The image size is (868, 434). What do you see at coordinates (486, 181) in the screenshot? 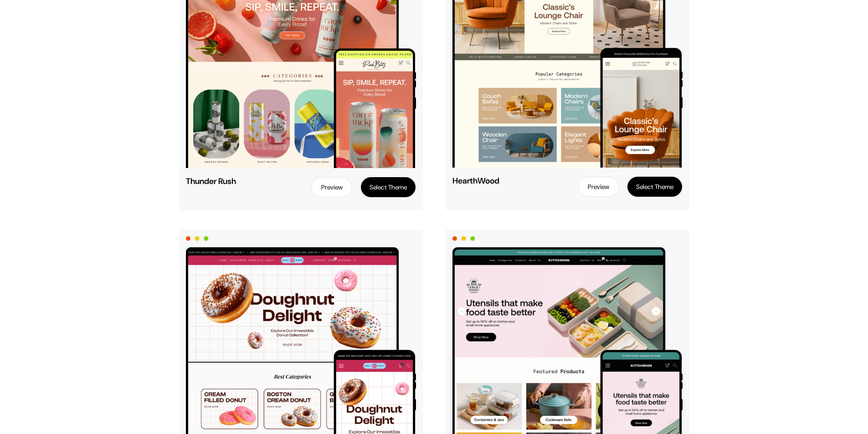
I see `span: HearthWood` at bounding box center [486, 181].